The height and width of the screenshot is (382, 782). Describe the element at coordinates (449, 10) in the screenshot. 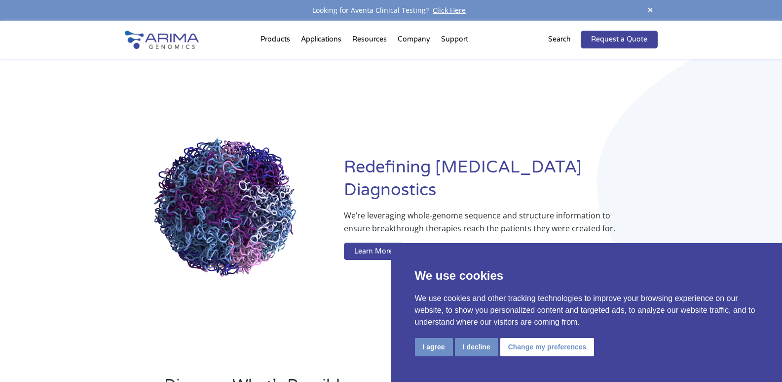

I see `a: Click Here` at that location.